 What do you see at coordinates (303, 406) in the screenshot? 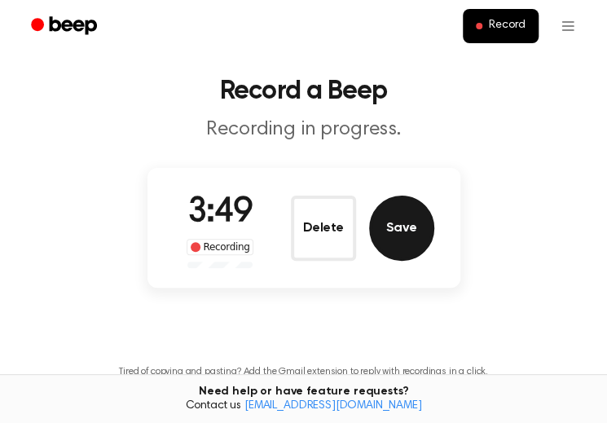
I see `span: Contact us` at bounding box center [303, 406].